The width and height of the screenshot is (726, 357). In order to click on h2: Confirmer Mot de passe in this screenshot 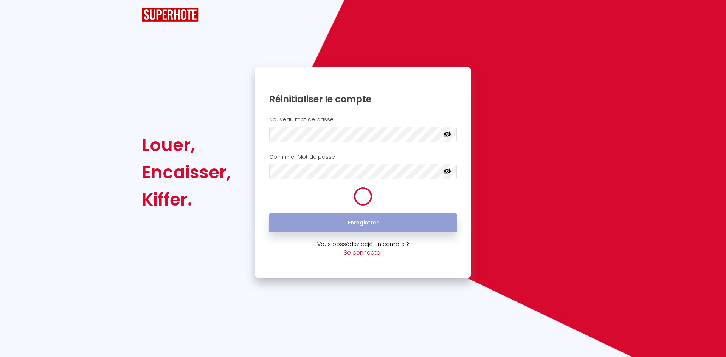, I will do `click(363, 157)`.